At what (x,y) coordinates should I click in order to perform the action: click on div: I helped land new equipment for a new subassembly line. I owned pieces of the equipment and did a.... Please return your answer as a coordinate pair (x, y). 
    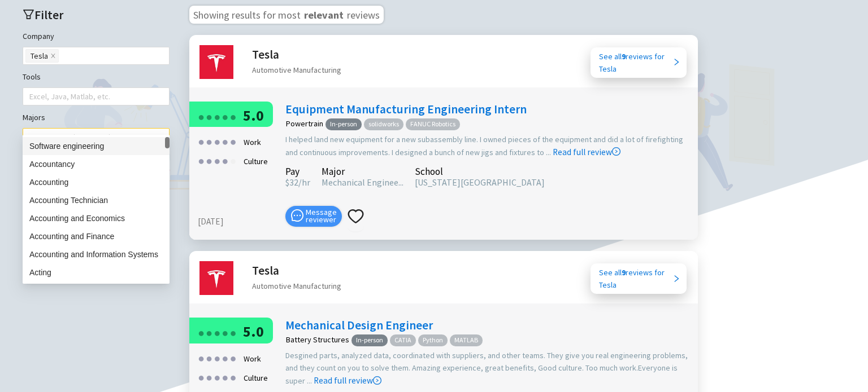
    Looking at the image, I should click on (489, 146).